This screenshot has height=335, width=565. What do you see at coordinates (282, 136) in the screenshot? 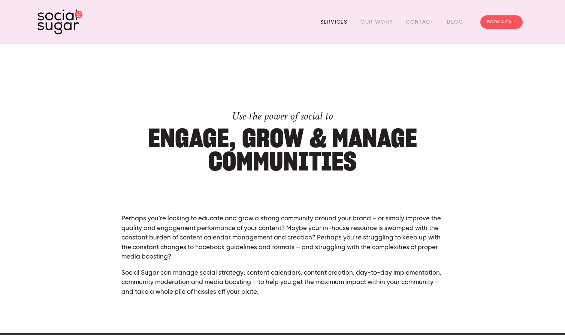
I see `h1: Engage, Grow & Manage Communities` at bounding box center [282, 136].